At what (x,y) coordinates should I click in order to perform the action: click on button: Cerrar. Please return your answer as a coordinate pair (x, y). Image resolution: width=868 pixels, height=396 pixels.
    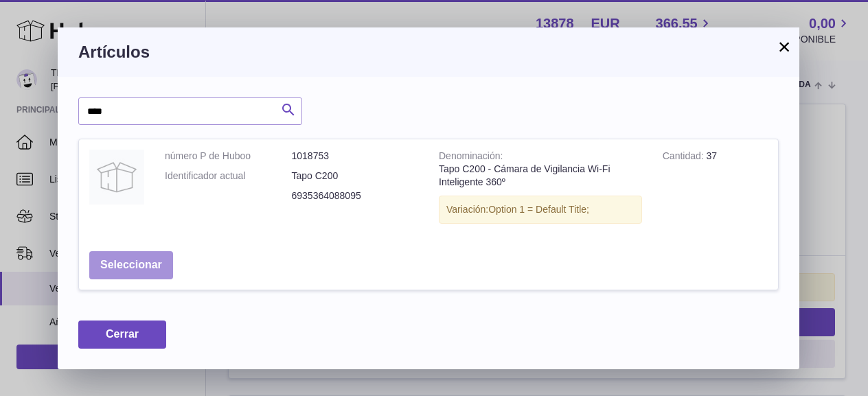
    Looking at the image, I should click on (122, 334).